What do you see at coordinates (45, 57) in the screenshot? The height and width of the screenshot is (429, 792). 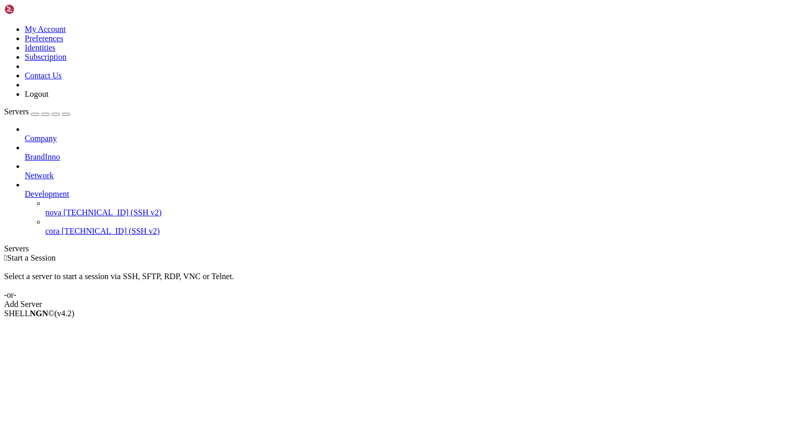 I see `a: Subscription` at bounding box center [45, 57].